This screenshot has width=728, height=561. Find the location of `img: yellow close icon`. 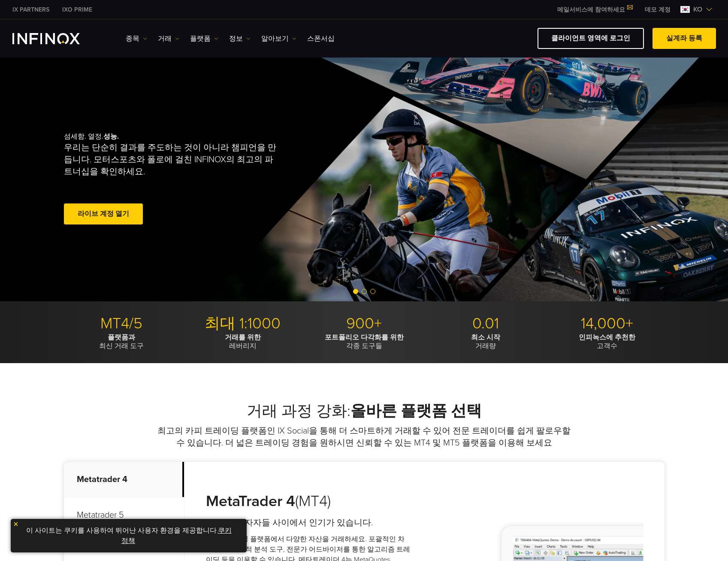

img: yellow close icon is located at coordinates (16, 524).